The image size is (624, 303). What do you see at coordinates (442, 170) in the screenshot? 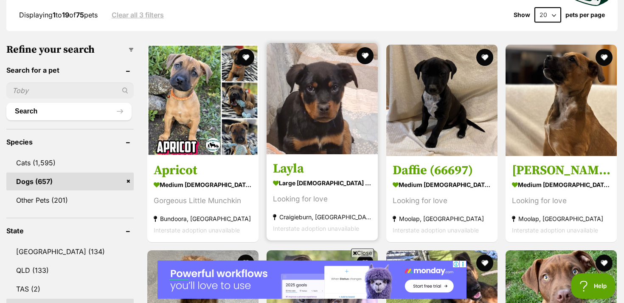
I see `h3: Daffie (66697)` at bounding box center [442, 170].